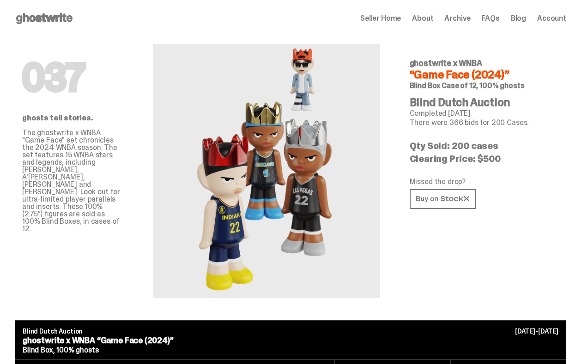 The height and width of the screenshot is (364, 588). I want to click on p: Clearing Price: $500, so click(484, 159).